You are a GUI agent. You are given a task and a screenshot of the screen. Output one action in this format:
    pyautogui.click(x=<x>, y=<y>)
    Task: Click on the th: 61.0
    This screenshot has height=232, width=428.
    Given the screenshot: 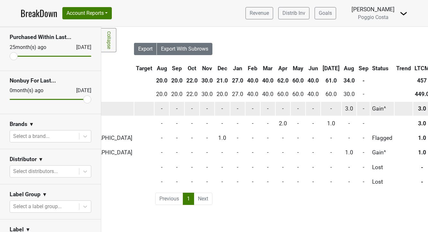 What is the action you would take?
    pyautogui.click(x=331, y=80)
    